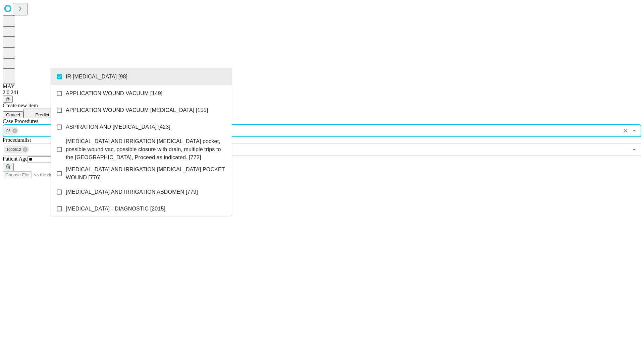 This screenshot has width=644, height=362. Describe the element at coordinates (9, 131) in the screenshot. I see `span: 98` at that location.